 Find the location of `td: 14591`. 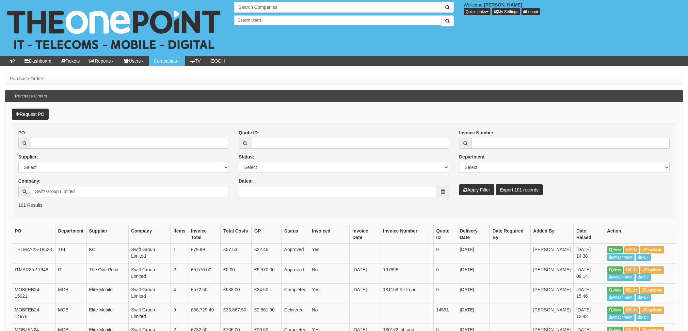

td: 14591 is located at coordinates (445, 314).